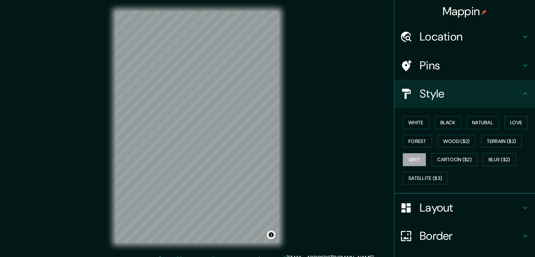 The image size is (535, 257). What do you see at coordinates (465, 11) in the screenshot?
I see `h4: Mappin` at bounding box center [465, 11].